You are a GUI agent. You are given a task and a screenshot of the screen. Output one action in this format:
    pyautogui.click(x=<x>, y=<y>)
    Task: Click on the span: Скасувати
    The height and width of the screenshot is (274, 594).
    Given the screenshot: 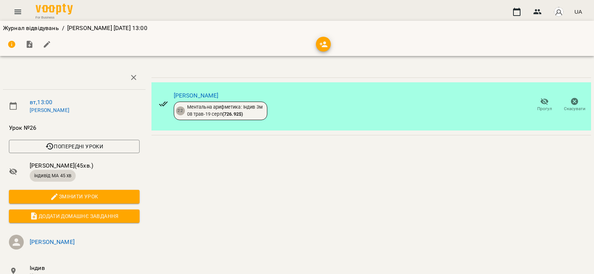 What is the action you would take?
    pyautogui.click(x=575, y=109)
    